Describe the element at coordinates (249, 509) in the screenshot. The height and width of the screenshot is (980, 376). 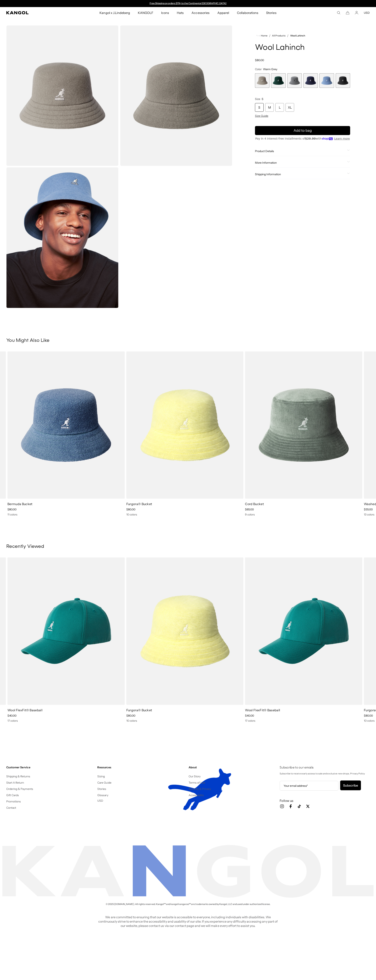
I see `span: $65.00` at that location.